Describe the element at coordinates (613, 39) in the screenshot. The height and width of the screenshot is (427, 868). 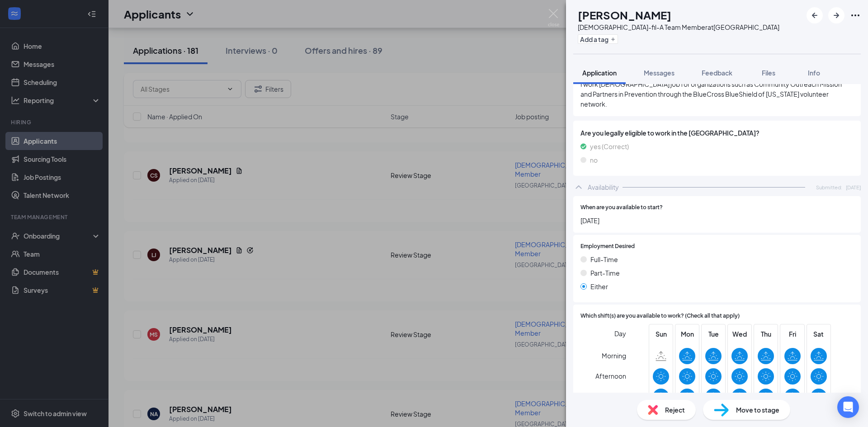
I see `svg: Plus` at that location.